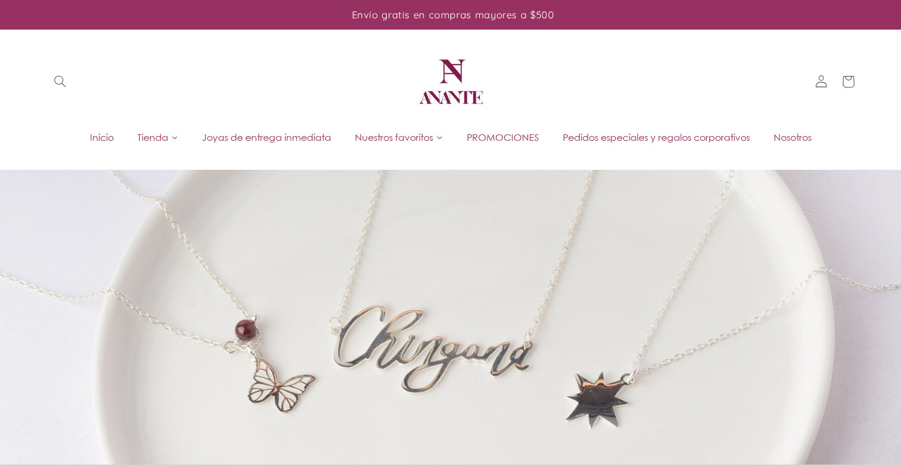  I want to click on a: Nuestros favoritos, so click(399, 137).